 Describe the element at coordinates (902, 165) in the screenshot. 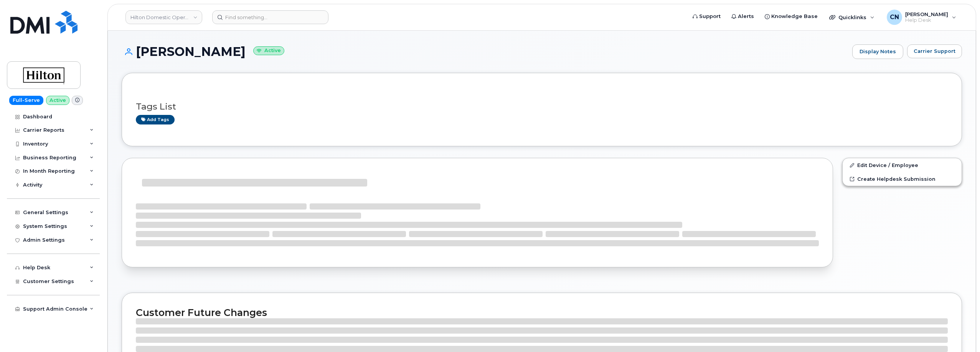

I see `a: Edit Device / Employee` at that location.